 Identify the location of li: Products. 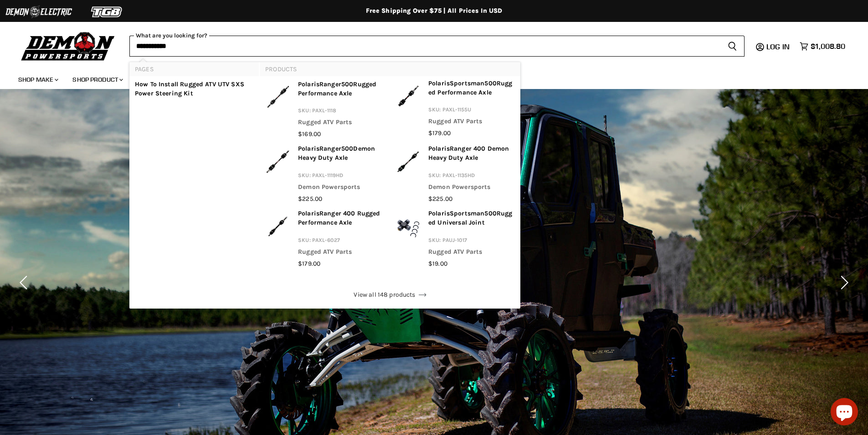
(391, 69).